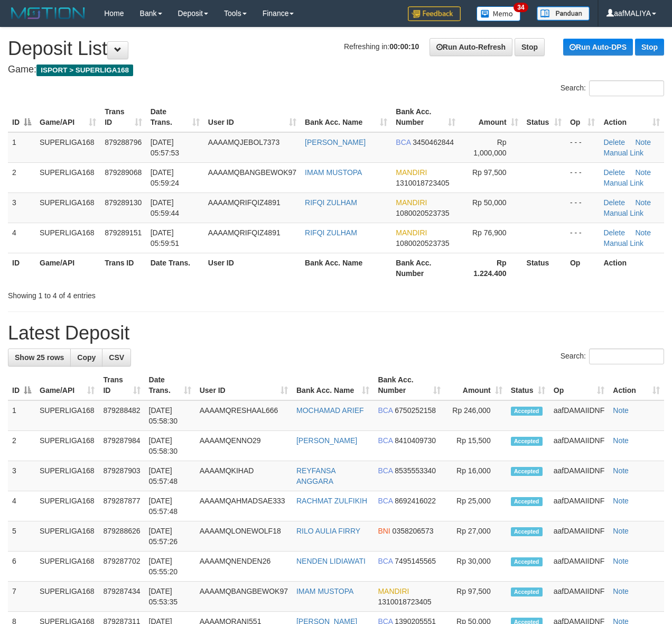 The image size is (672, 624). I want to click on th: Trans ID, so click(123, 268).